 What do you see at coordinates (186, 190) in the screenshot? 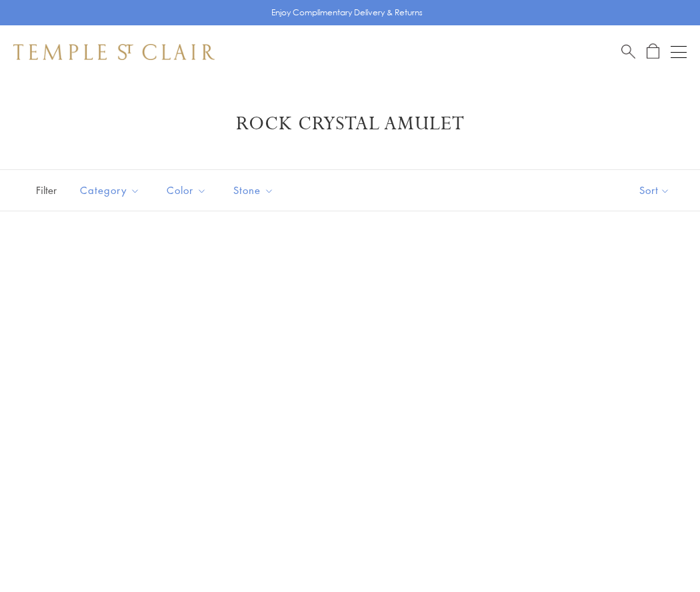
I see `button: Color` at bounding box center [186, 190].